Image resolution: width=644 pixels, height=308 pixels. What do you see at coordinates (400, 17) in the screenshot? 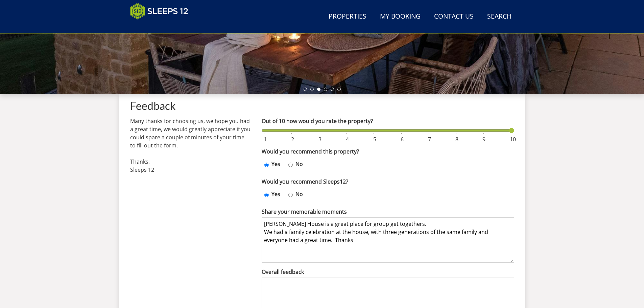
I see `a: My Booking` at bounding box center [400, 17].